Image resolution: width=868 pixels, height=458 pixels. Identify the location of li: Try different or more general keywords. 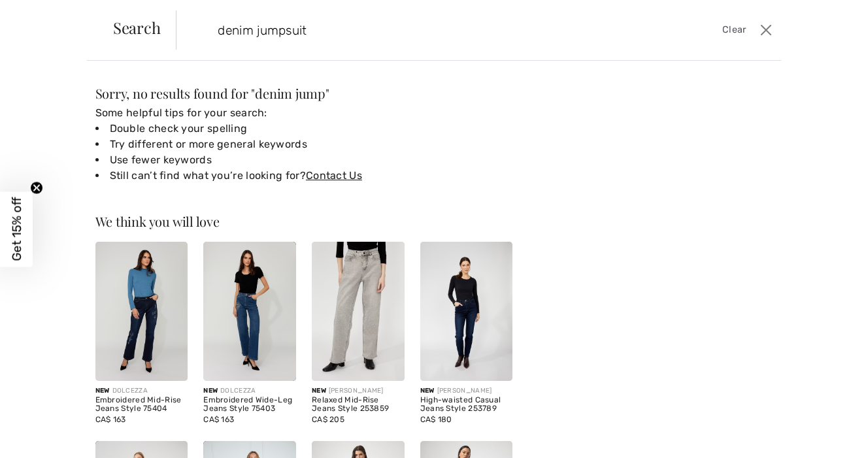
(304, 144).